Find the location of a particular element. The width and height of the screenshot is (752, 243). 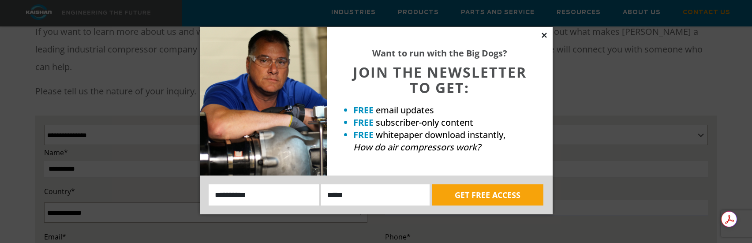

input: Email is located at coordinates (375, 195).